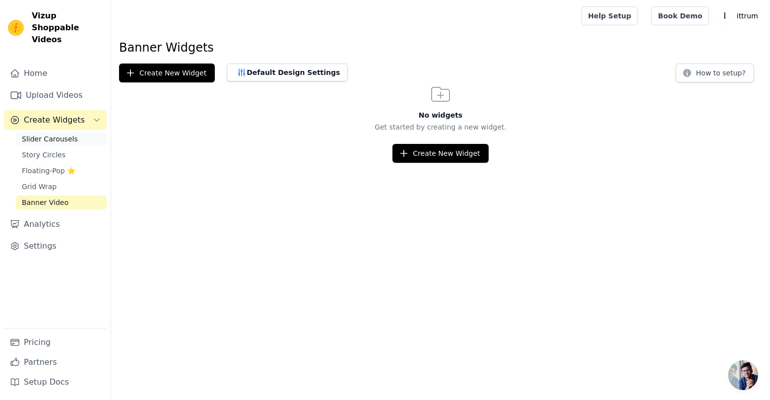 The image size is (770, 400). I want to click on span: Banner Video, so click(45, 202).